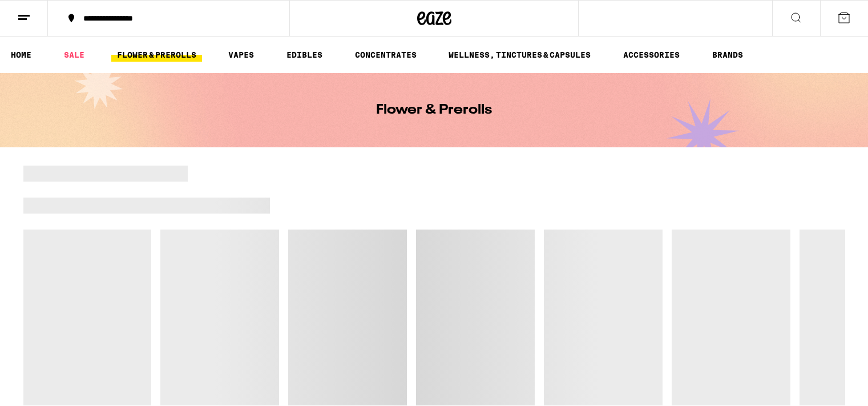  Describe the element at coordinates (519, 54) in the screenshot. I see `a: WELLNESS, TINCTURES & CAPSULES` at that location.